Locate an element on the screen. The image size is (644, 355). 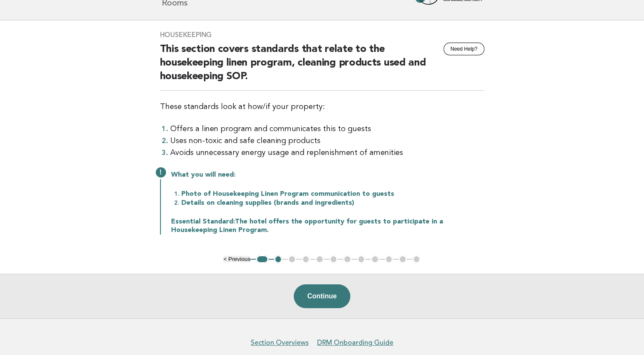
button: Need Help? is located at coordinates (463, 49).